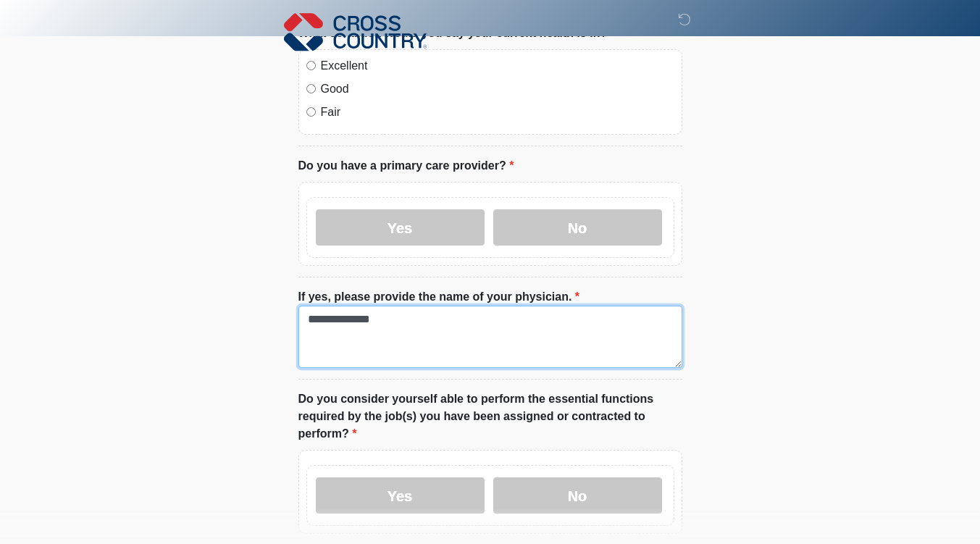 The image size is (980, 544). Describe the element at coordinates (490, 416) in the screenshot. I see `label: Do you consider yourself able to perform the essential functions required by the job(s) you have ...` at that location.